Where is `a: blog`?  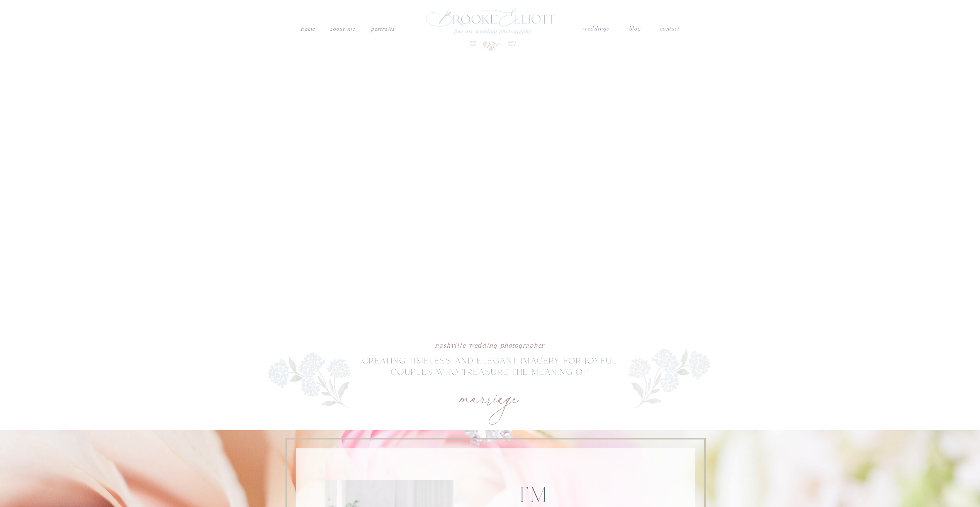 a: blog is located at coordinates (634, 29).